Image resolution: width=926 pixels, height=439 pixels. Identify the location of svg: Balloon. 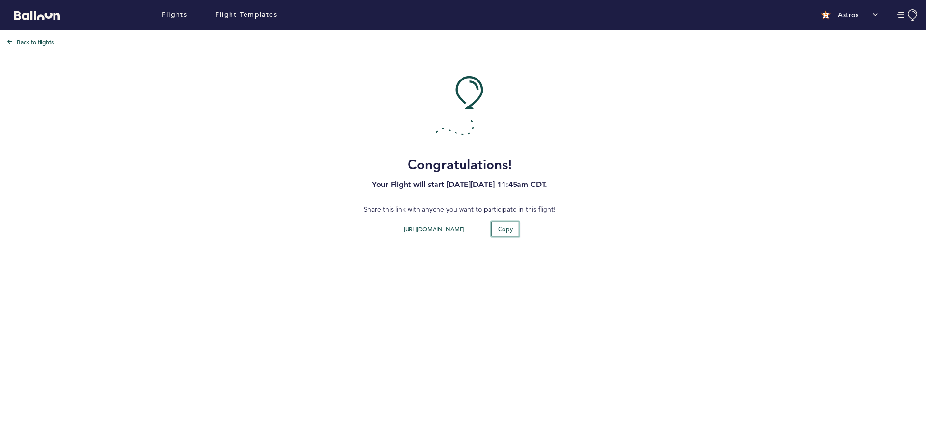
(37, 15).